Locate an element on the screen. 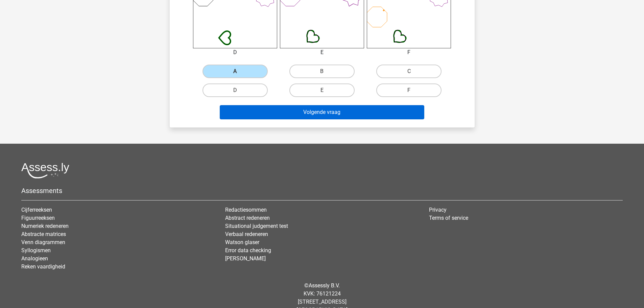  a: Figuurreeksen is located at coordinates (38, 218).